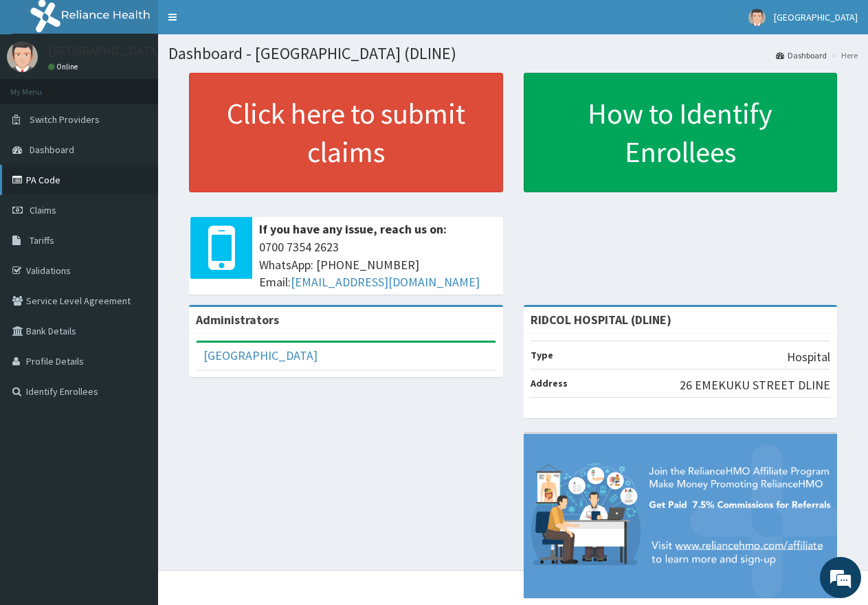 This screenshot has height=605, width=868. Describe the element at coordinates (842, 55) in the screenshot. I see `li: Here` at that location.